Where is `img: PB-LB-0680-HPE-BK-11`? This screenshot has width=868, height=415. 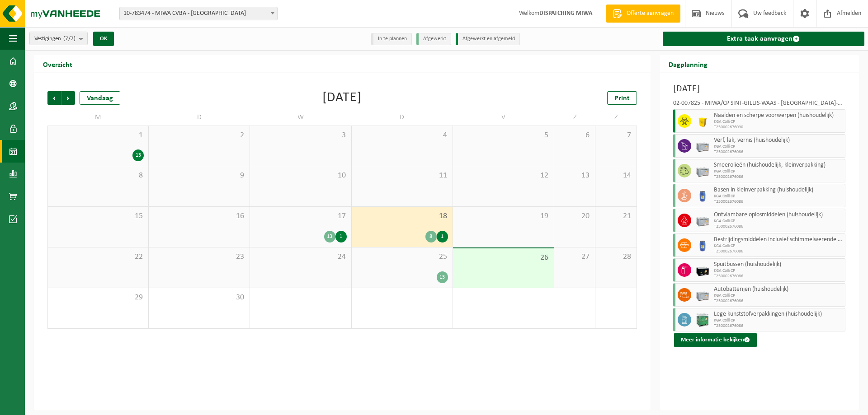 img: PB-LB-0680-HPE-BK-11 is located at coordinates (702, 270).